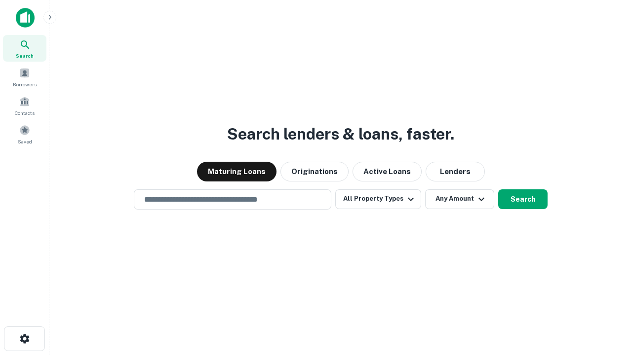 This screenshot has height=355, width=632. I want to click on button: Active Loans, so click(387, 172).